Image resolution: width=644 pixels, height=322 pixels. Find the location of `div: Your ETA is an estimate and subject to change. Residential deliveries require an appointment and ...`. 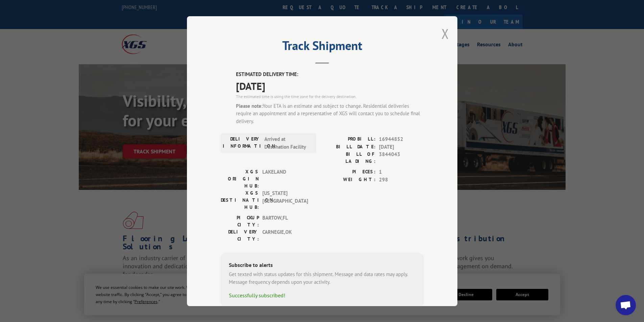

div: Your ETA is an estimate and subject to change. Residential deliveries require an appointment and ... is located at coordinates (330, 113).